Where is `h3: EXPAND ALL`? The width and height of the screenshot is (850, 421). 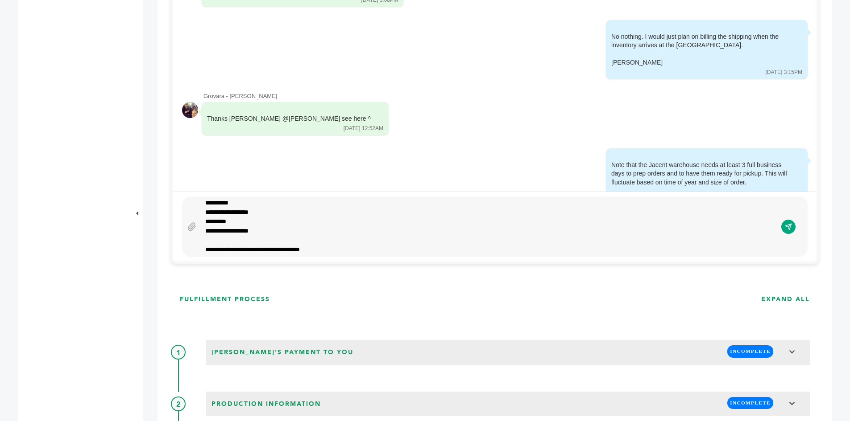 h3: EXPAND ALL is located at coordinates (785, 300).